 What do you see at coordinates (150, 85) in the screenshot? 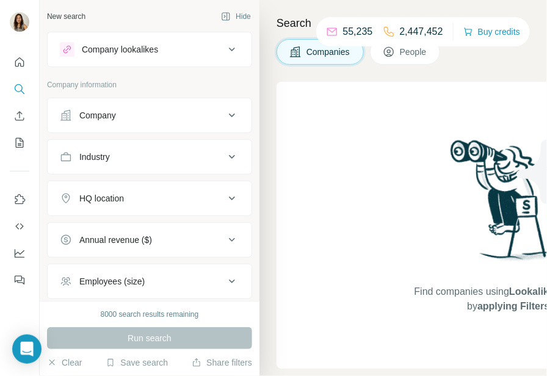
I see `p: Company information` at bounding box center [150, 85].